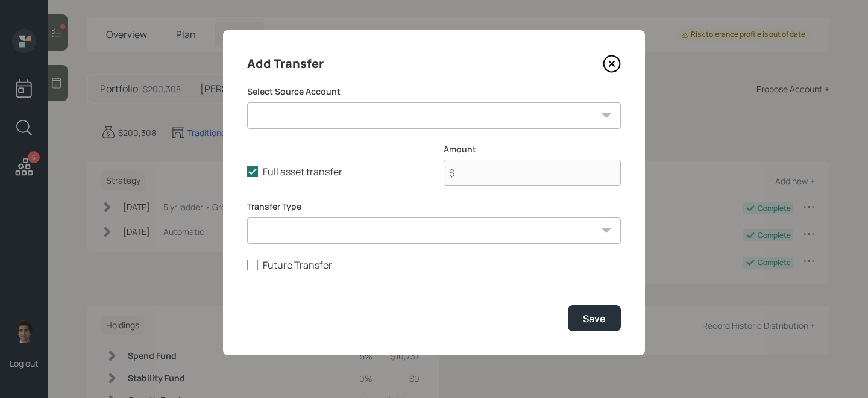  Describe the element at coordinates (595, 318) in the screenshot. I see `button: Save` at that location.